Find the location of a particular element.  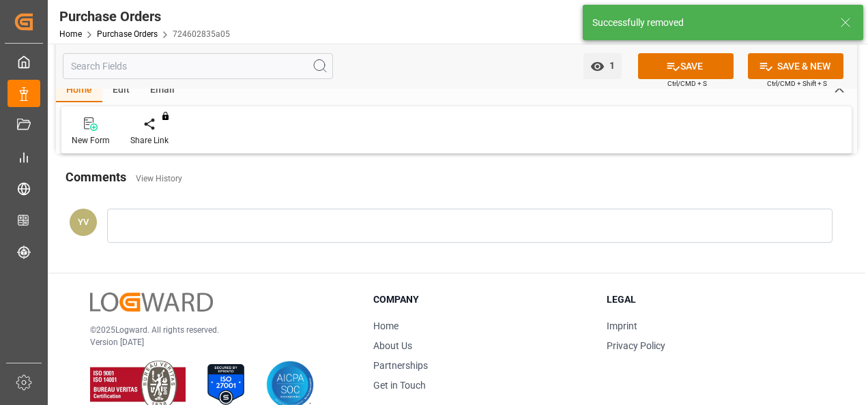

div: Purchase Orders is located at coordinates (144, 16).